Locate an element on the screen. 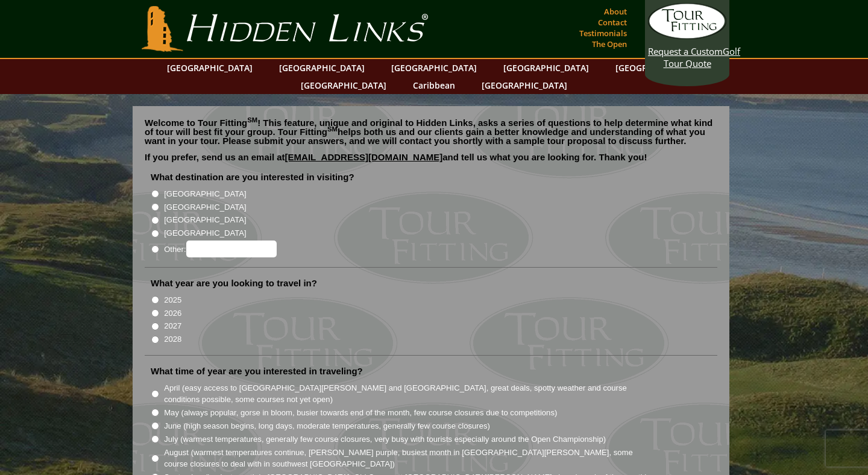  input: Other: is located at coordinates (232, 249).